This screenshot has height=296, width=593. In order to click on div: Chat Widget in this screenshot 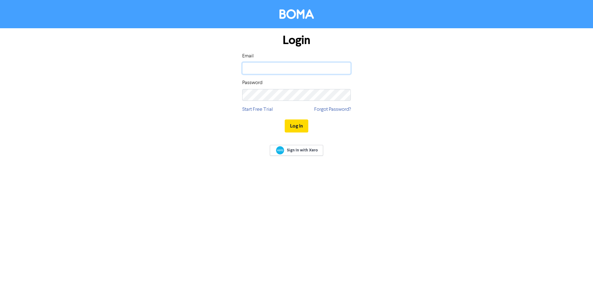, I will do `click(578, 281)`.